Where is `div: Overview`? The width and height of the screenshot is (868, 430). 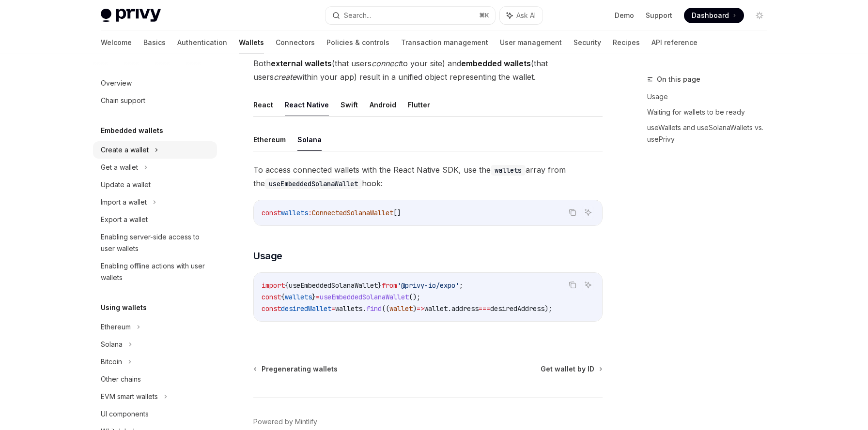
div: Overview is located at coordinates (116, 83).